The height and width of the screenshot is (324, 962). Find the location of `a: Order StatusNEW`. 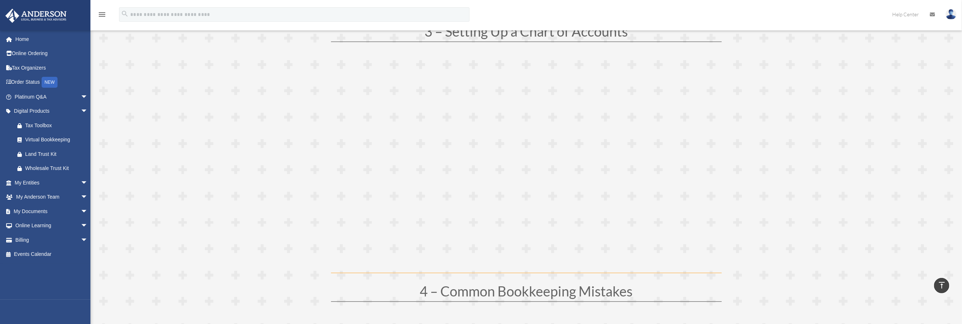

a: Order StatusNEW is located at coordinates (52, 82).